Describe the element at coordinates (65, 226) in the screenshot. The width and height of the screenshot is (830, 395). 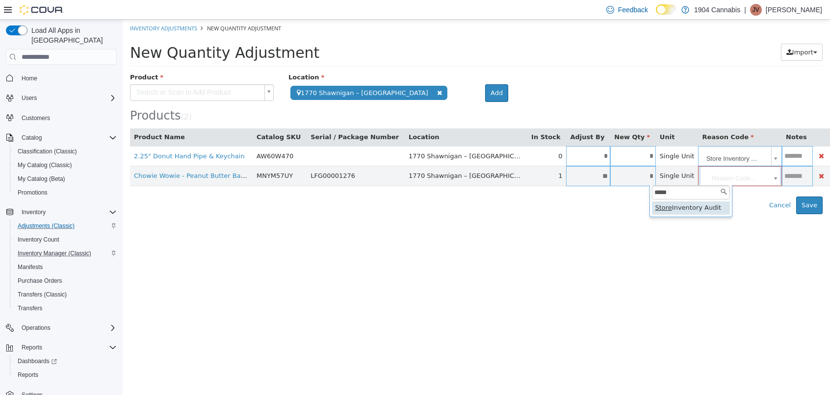
I see `button: Adjustments (Classic)` at that location.